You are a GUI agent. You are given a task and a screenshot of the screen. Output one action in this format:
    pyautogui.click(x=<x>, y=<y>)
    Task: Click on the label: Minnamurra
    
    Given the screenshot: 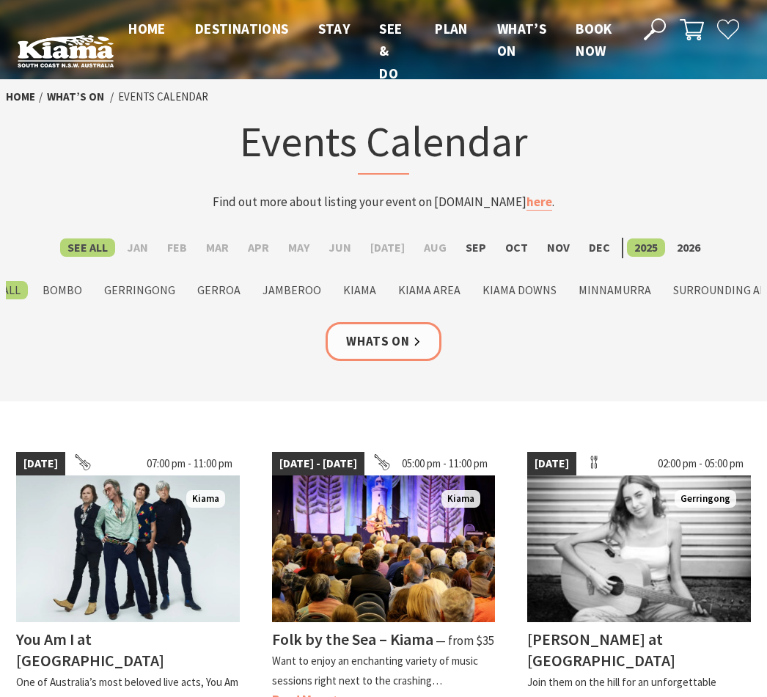 What is the action you would take?
    pyautogui.click(x=615, y=290)
    